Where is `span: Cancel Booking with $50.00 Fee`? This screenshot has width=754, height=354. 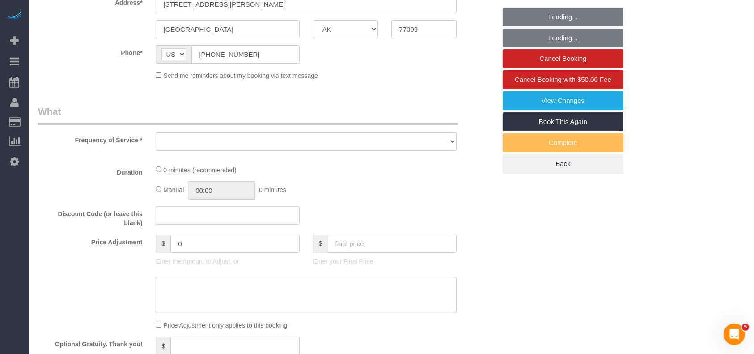
span: Cancel Booking with $50.00 Fee is located at coordinates (563, 79).